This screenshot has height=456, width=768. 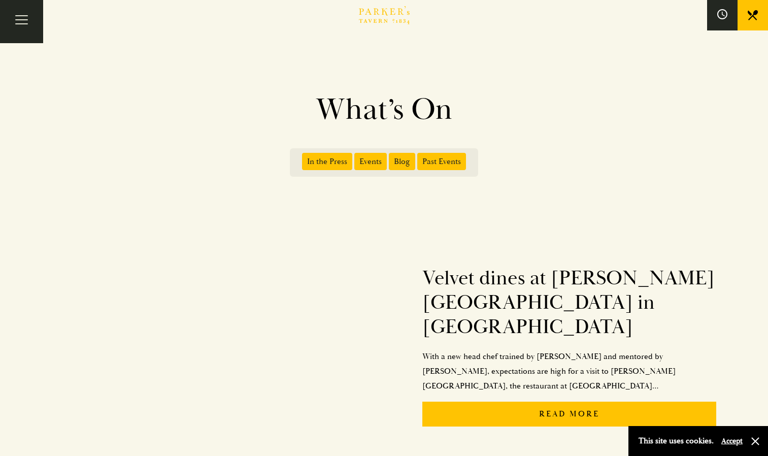 I want to click on p: Read More, so click(x=569, y=414).